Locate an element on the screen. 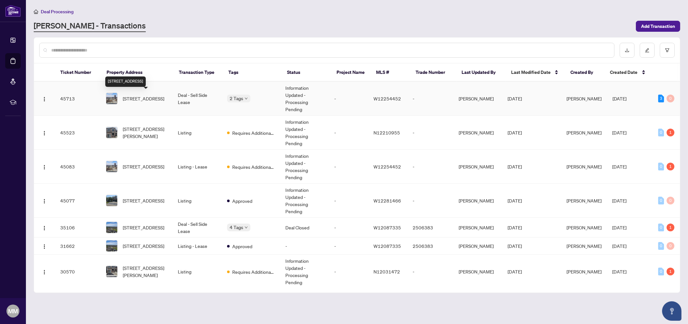 This screenshot has height=324, width=688. th: Transaction Type is located at coordinates (198, 73).